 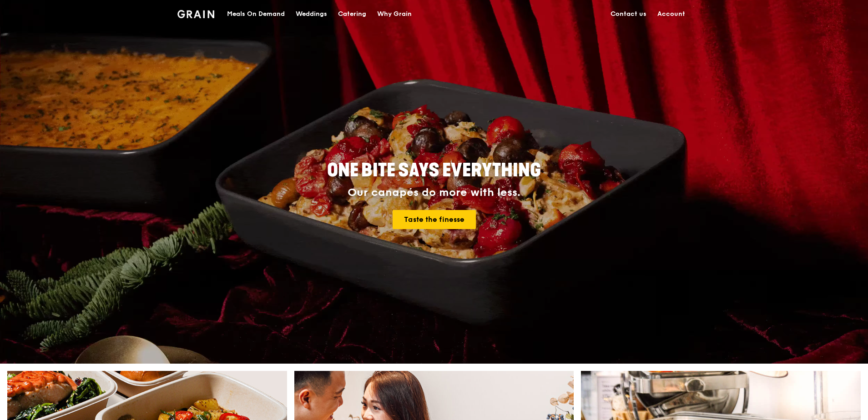 What do you see at coordinates (256, 14) in the screenshot?
I see `div: Meals On Demand` at bounding box center [256, 14].